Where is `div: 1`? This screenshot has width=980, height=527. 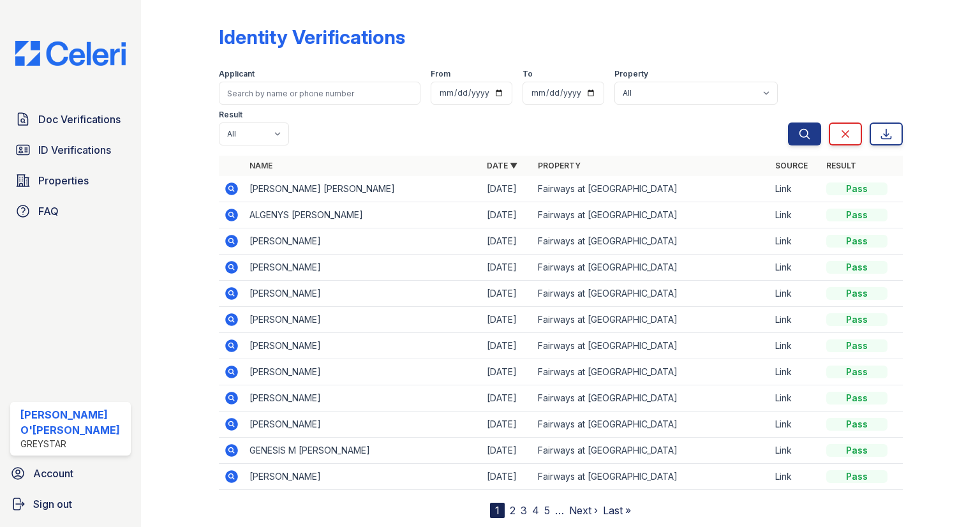 div: 1 is located at coordinates (497, 510).